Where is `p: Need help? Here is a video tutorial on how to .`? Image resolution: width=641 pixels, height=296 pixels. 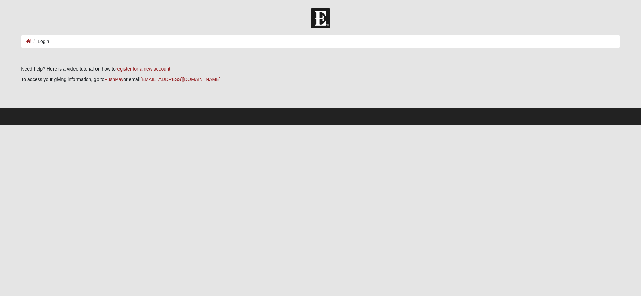
p: Need help? Here is a video tutorial on how to . is located at coordinates (320, 69).